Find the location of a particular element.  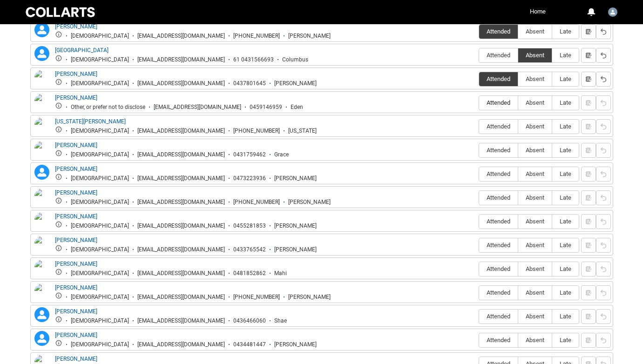

img: Eden Kurrajong is located at coordinates (42, 104).